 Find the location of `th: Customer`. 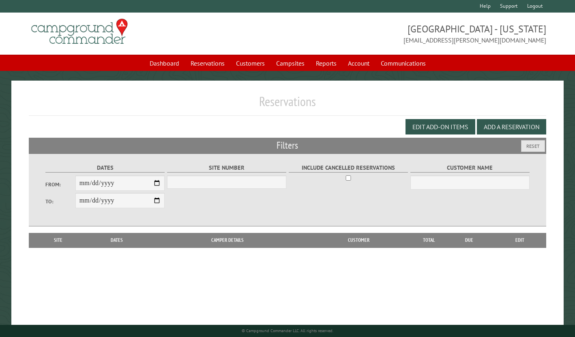

th: Customer is located at coordinates (358, 240).